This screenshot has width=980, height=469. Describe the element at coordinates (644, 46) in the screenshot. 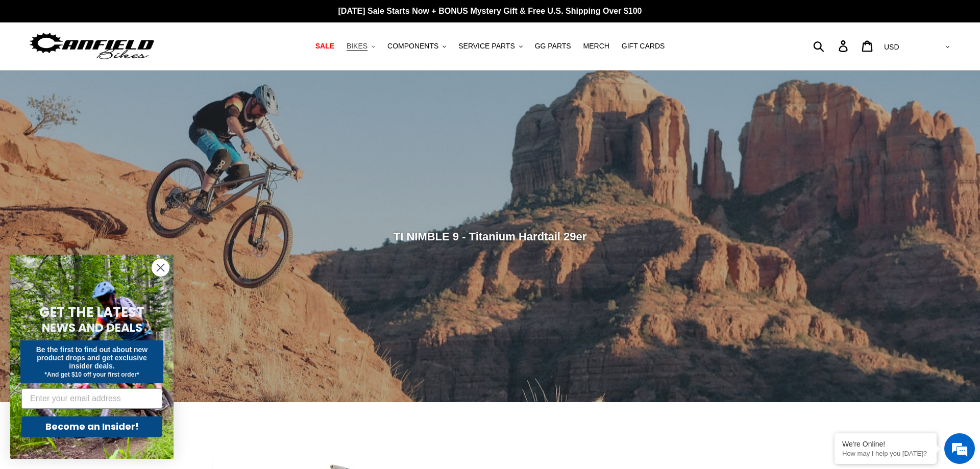

I see `a: GIFT CARDS` at that location.